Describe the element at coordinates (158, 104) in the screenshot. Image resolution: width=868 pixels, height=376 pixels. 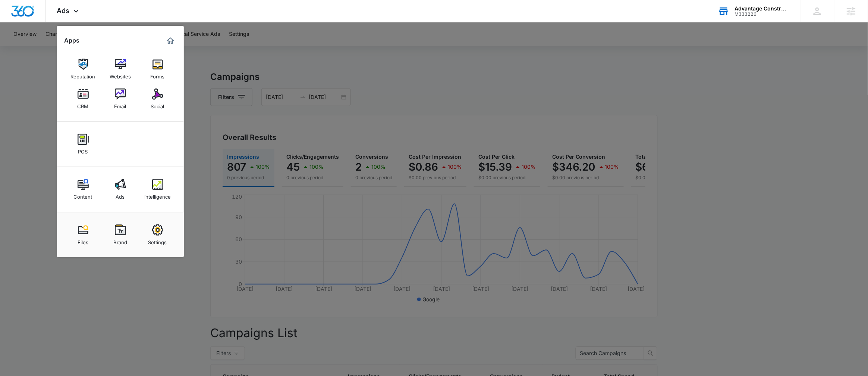
I see `div: Social` at that location.